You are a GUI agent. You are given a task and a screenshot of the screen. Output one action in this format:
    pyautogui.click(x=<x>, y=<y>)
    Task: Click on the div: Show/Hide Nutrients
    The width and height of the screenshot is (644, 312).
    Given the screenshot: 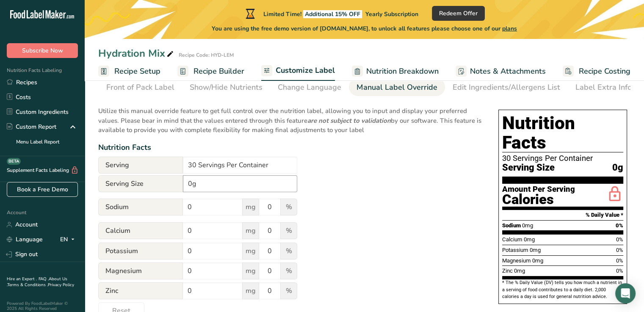 What is the action you would take?
    pyautogui.click(x=226, y=87)
    